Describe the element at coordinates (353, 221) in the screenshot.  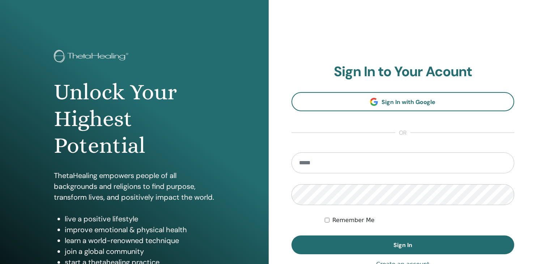
I see `label: Remember Me` at that location.